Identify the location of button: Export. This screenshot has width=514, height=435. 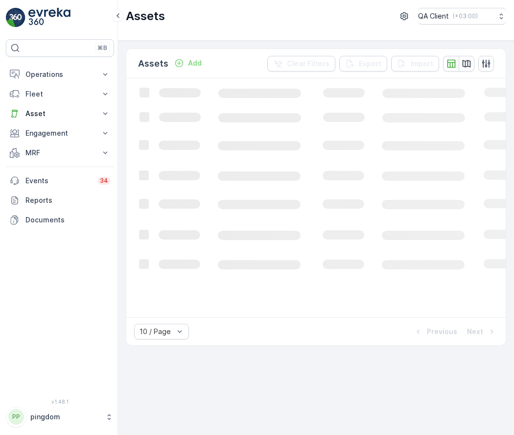
(363, 64).